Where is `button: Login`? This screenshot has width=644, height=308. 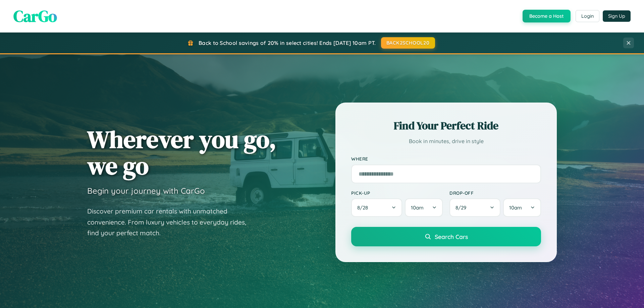
button: Login is located at coordinates (587, 16).